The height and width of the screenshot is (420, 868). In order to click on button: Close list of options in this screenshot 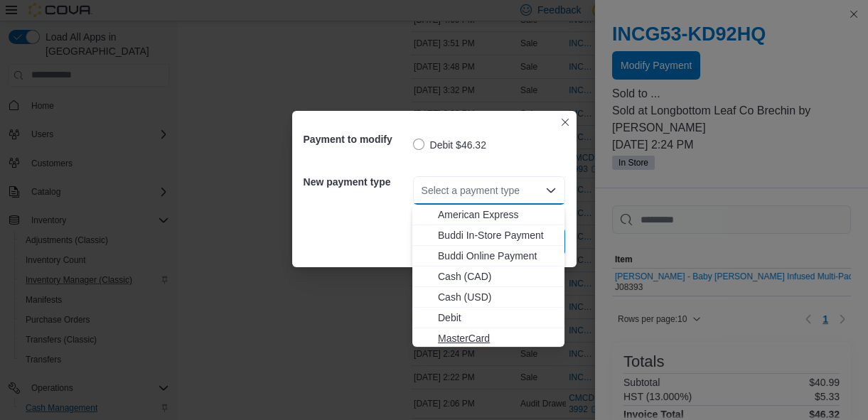, I will do `click(551, 190)`.